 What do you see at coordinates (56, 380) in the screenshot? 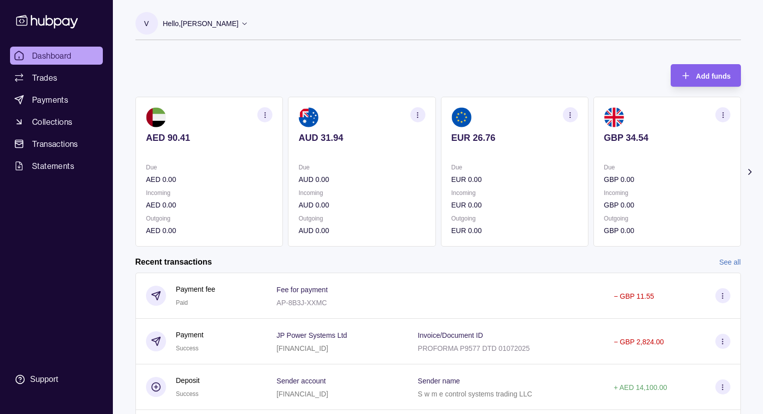
I see `a: Support` at bounding box center [56, 380].